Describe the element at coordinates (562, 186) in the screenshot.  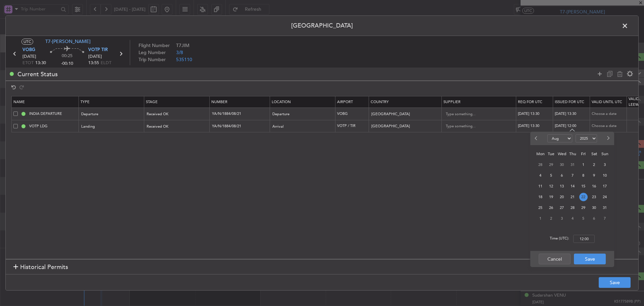
I see `div: 13-8-2025` at that location.